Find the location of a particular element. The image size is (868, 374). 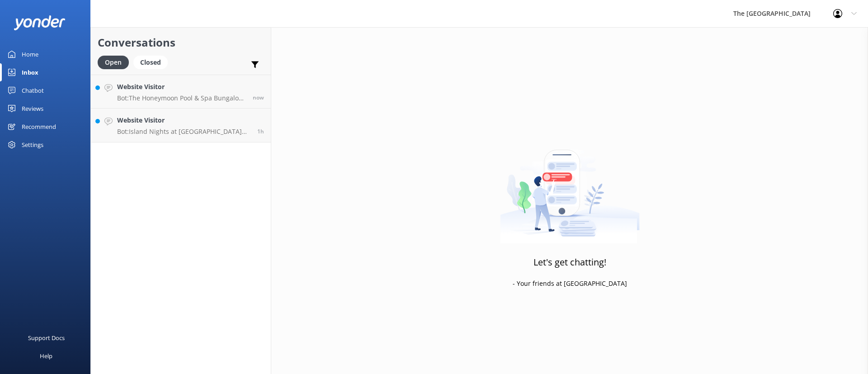

div: Open is located at coordinates (113, 62).